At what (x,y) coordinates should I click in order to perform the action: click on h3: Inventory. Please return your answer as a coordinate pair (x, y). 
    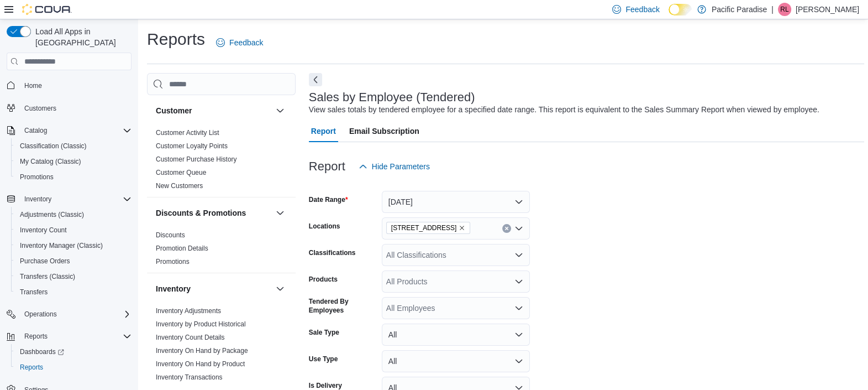
    Looking at the image, I should click on (173, 289).